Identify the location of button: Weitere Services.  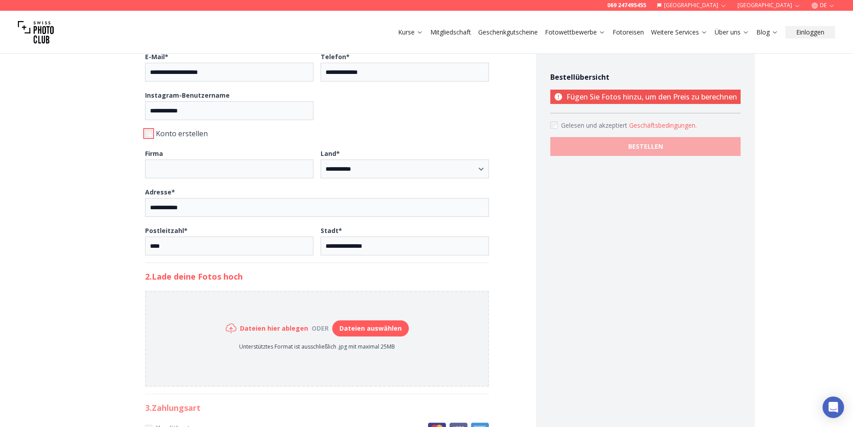
(680, 32).